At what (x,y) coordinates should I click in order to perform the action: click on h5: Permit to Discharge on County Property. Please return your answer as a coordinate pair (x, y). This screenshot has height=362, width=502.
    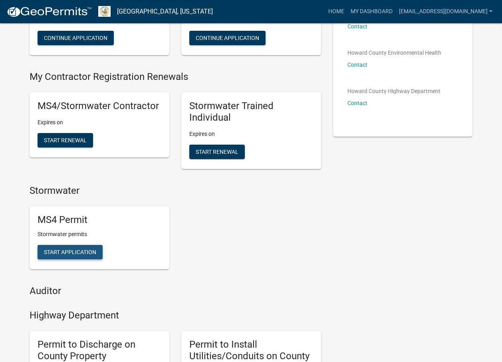
    Looking at the image, I should click on (99, 350).